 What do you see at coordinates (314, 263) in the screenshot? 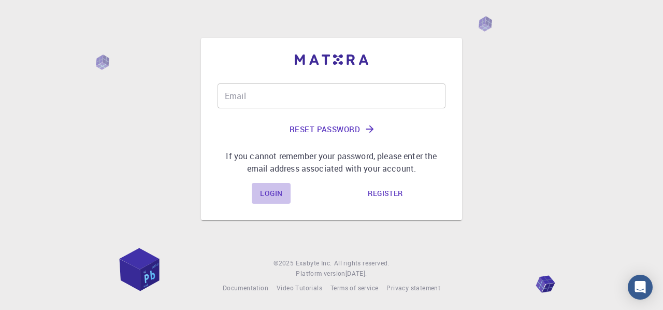
I see `span: Exabyte Inc.` at bounding box center [314, 263].